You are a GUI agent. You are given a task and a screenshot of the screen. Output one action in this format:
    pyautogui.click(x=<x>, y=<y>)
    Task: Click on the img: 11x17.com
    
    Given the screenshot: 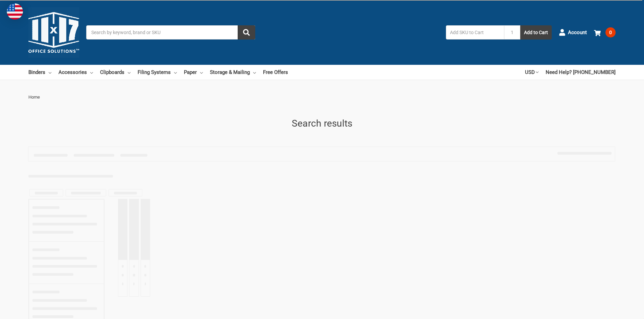 What is the action you would take?
    pyautogui.click(x=54, y=33)
    